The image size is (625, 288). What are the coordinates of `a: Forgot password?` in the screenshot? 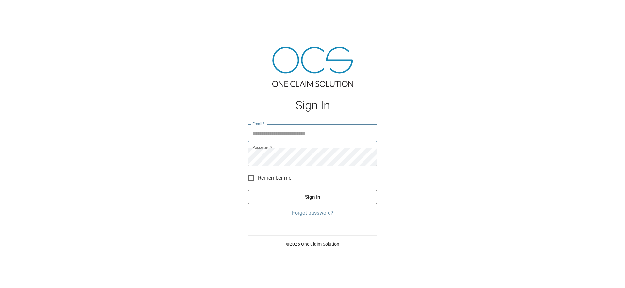 It's located at (312, 213).